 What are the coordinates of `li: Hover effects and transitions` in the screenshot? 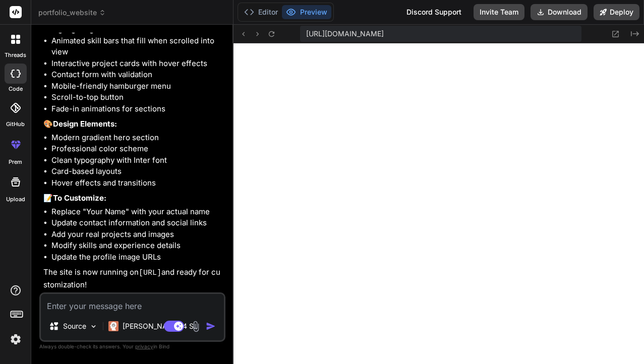 It's located at (137, 183).